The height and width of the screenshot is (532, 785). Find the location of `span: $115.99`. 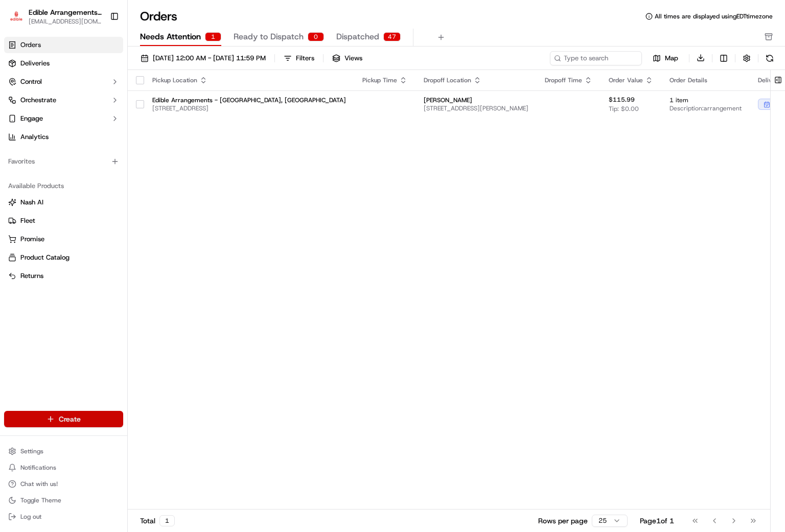

span: $115.99 is located at coordinates (622, 100).